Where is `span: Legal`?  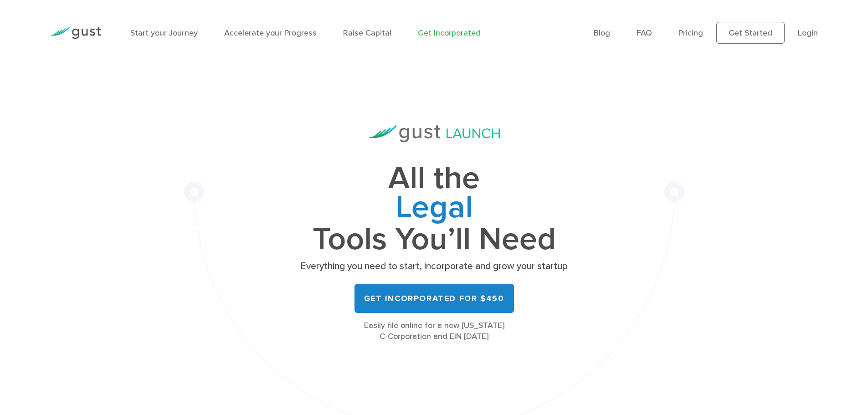
span: Legal is located at coordinates (435, 209).